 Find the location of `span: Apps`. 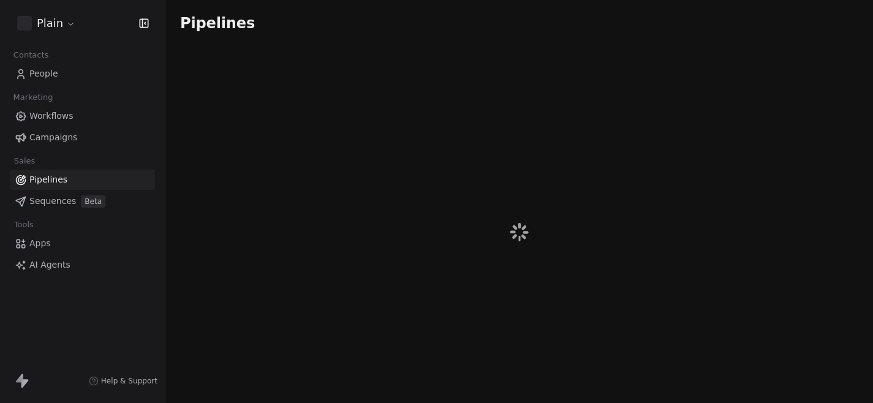

span: Apps is located at coordinates (40, 243).